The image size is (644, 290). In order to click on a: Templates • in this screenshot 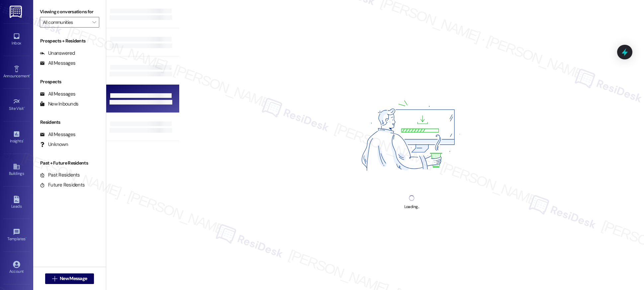, I will do `click(16, 235)`.